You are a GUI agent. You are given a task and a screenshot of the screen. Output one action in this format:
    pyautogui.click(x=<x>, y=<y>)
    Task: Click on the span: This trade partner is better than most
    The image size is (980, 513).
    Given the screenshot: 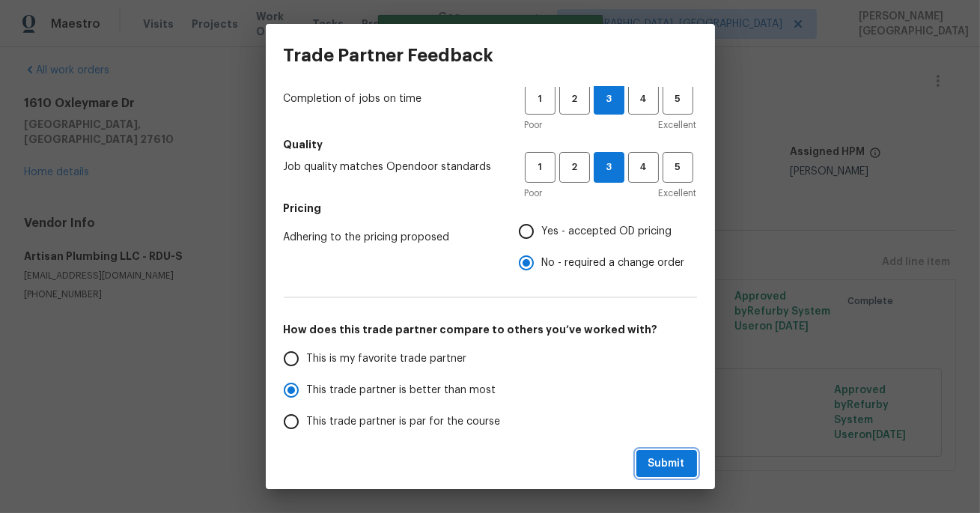 What is the action you would take?
    pyautogui.click(x=401, y=390)
    